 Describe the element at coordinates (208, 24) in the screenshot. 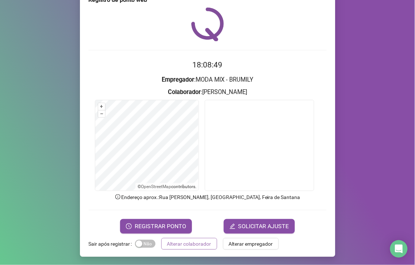

I see `img: QRPoint` at that location.